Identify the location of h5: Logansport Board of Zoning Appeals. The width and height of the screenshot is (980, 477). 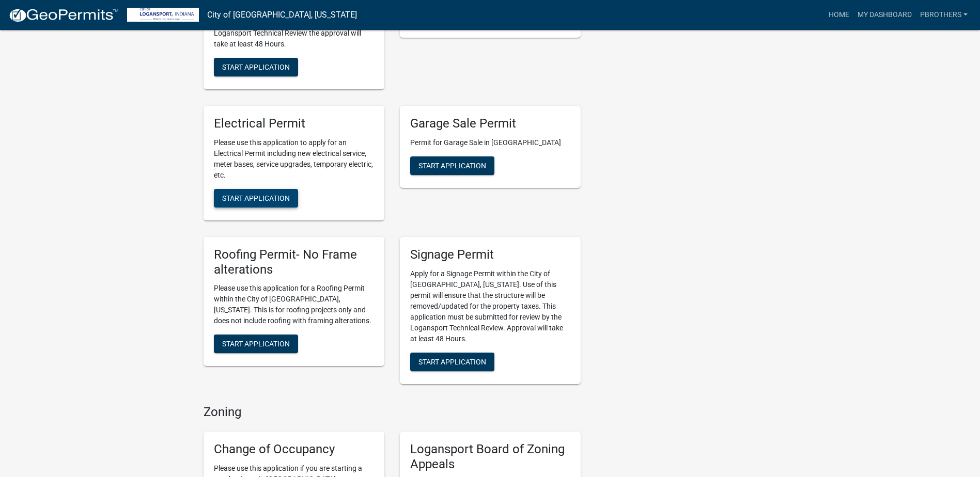
(490, 457).